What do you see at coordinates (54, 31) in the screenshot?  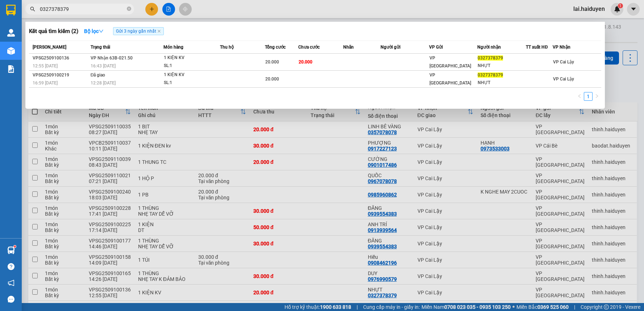 I see `h3: Kết quả tìm kiếm ( 2 )` at bounding box center [54, 31].